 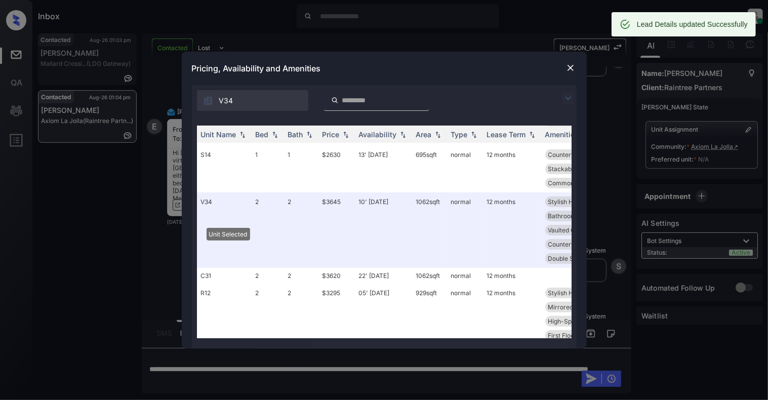 I want to click on div: Bed, so click(x=262, y=134).